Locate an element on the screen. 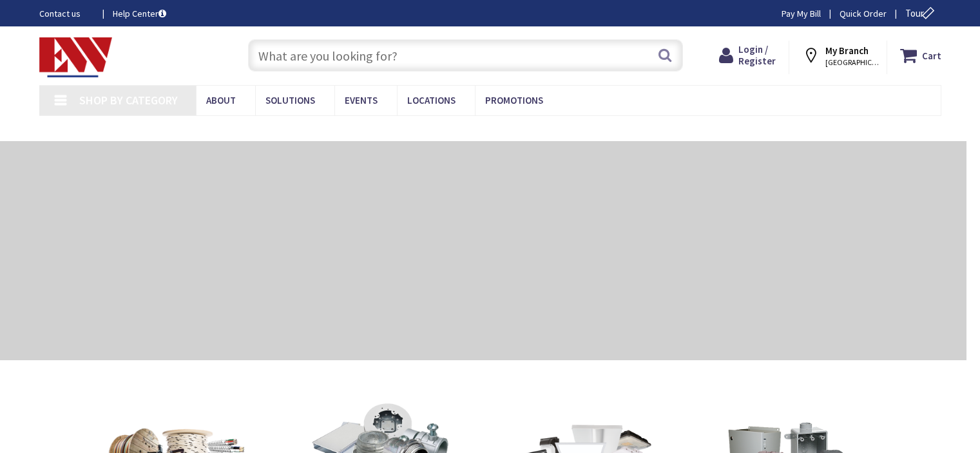 The height and width of the screenshot is (453, 980). a: Cart is located at coordinates (921, 56).